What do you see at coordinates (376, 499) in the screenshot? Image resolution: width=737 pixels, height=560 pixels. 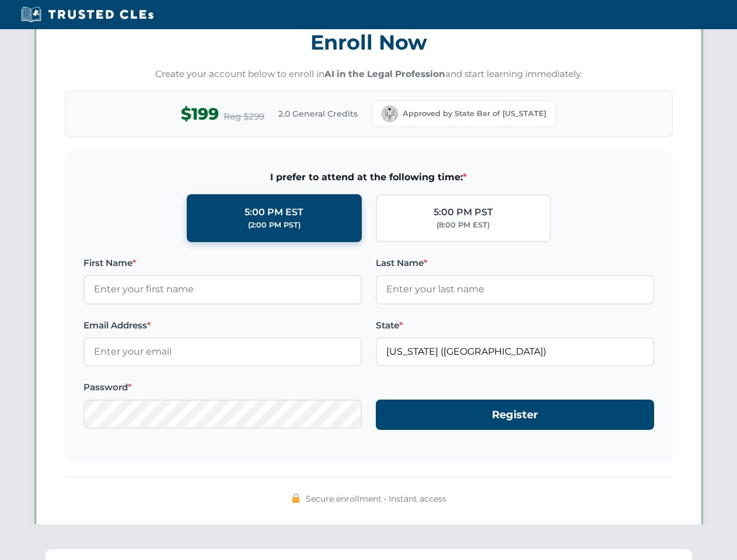 I see `span: Secure enrollment • Instant access` at bounding box center [376, 499].